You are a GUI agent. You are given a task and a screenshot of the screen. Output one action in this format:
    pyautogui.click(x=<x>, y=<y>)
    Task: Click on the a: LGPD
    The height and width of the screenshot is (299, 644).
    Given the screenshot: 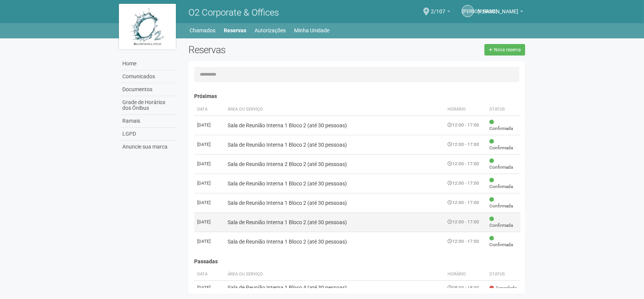 What is the action you would take?
    pyautogui.click(x=149, y=134)
    